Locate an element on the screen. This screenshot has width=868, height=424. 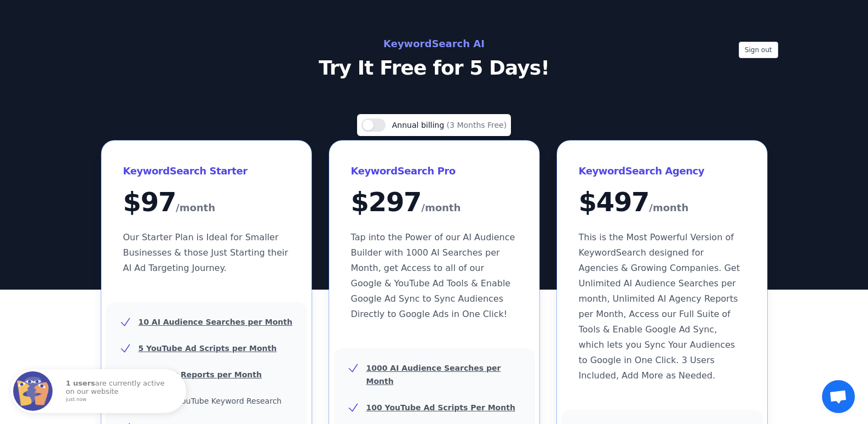
u: 10 AI Audience Searches per Month is located at coordinates (216, 322).